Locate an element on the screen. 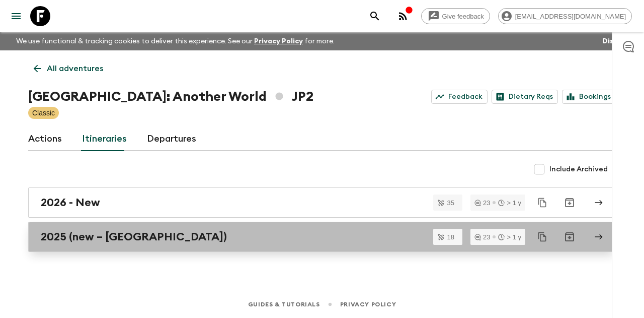 This screenshot has height=318, width=644. a: Bookings is located at coordinates (588, 96).